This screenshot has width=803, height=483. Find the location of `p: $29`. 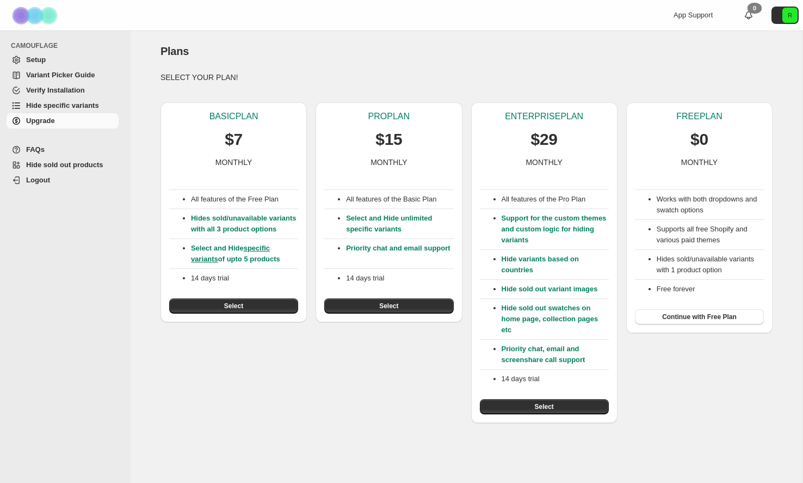

p: $29 is located at coordinates (544, 139).